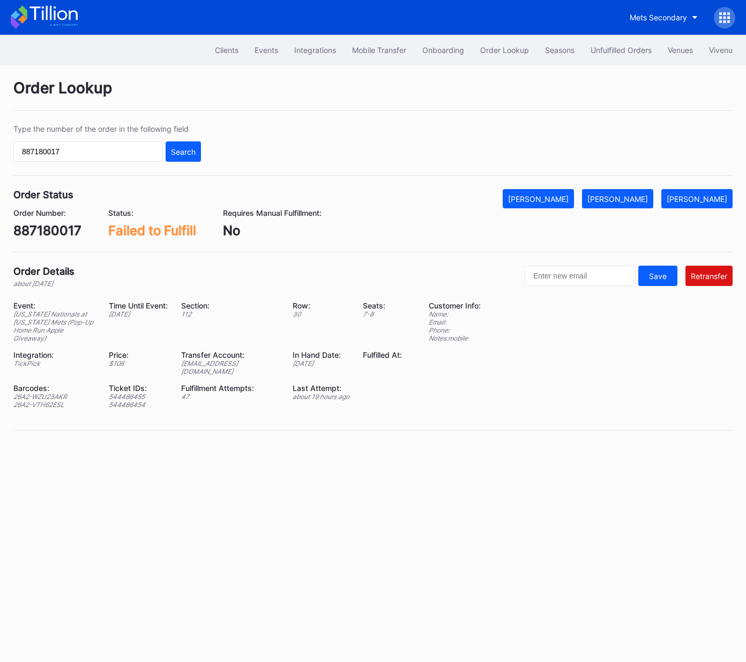 This screenshot has width=746, height=662. What do you see at coordinates (443, 50) in the screenshot?
I see `a: Onboarding` at bounding box center [443, 50].